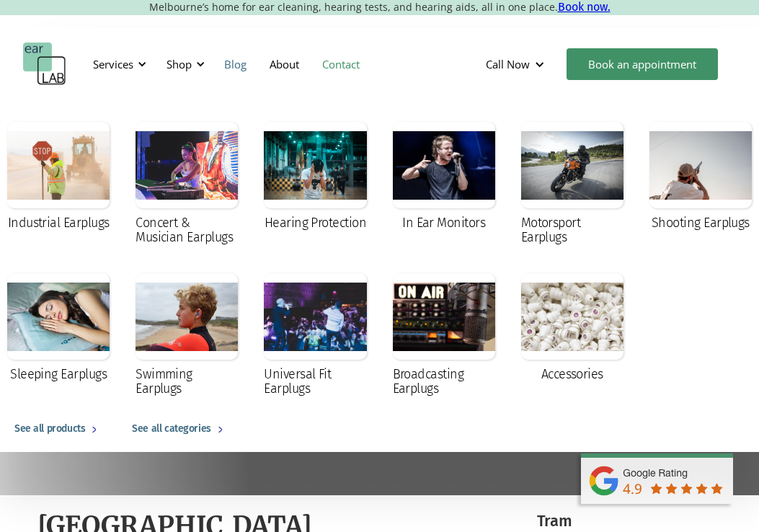  I want to click on a: Motorsport Earplugs, so click(572, 185).